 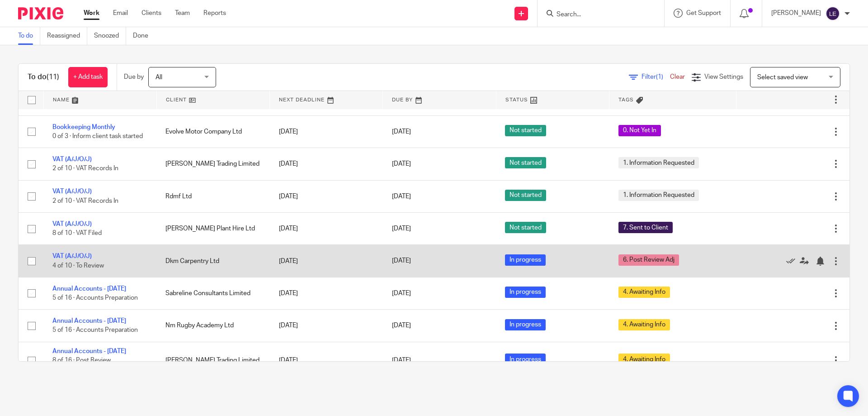 I want to click on td: Rdmf Ltd, so click(x=213, y=196).